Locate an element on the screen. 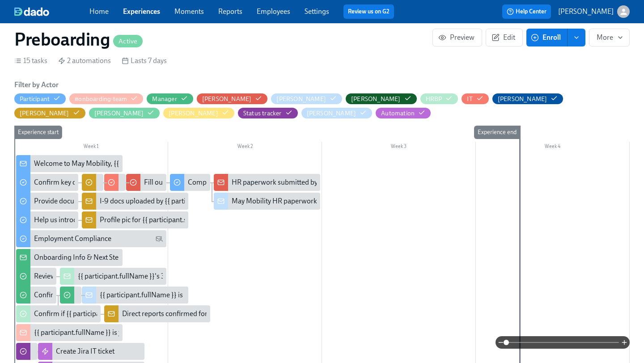  div: Hide IT is located at coordinates (469, 99).